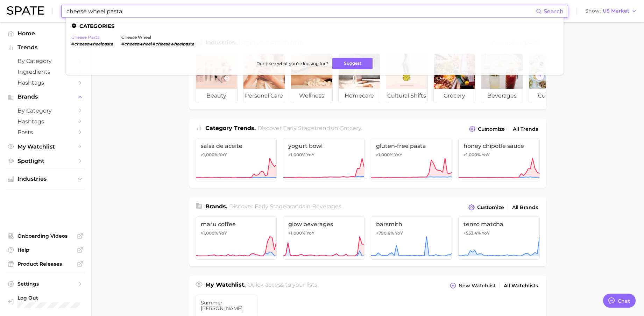 The image size is (644, 316). I want to click on span: Onboarding Videos, so click(45, 236).